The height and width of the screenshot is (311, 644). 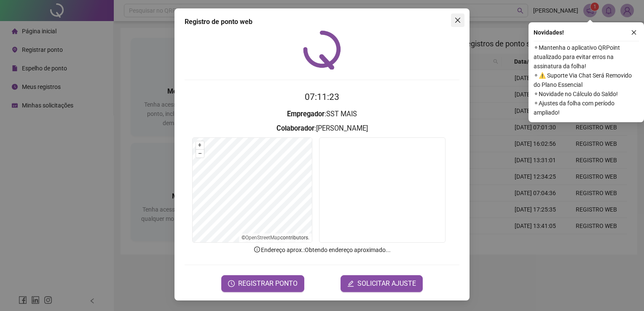 I want to click on a: OpenStreetMap, so click(x=263, y=238).